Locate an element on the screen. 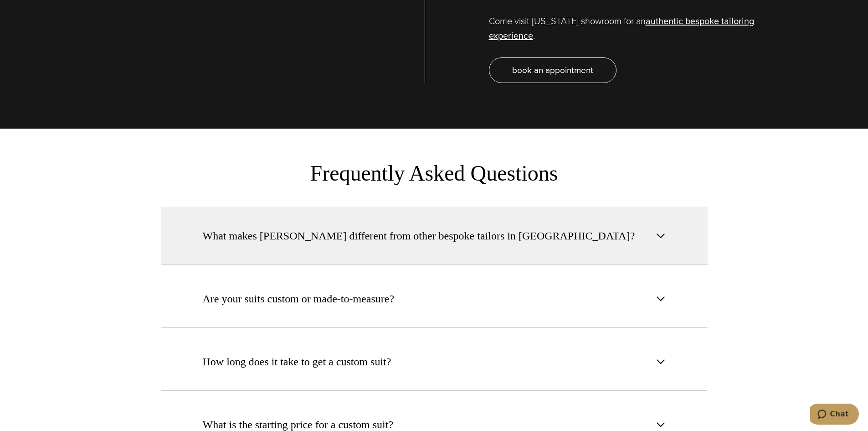 The image size is (868, 431). span: book an appointment is located at coordinates (553, 70).